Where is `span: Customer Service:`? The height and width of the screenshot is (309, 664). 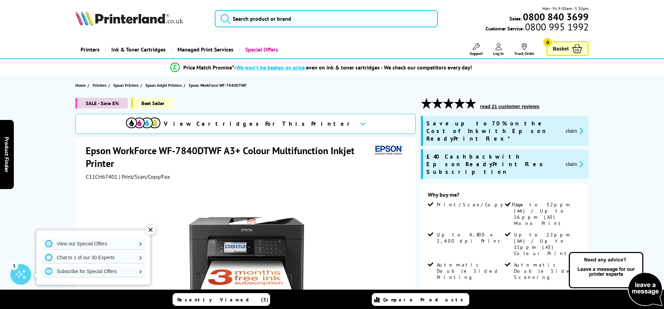 span: Customer Service: is located at coordinates (537, 28).